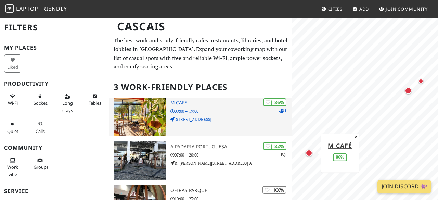  I want to click on span: Stable Wi-Fi, so click(13, 103).